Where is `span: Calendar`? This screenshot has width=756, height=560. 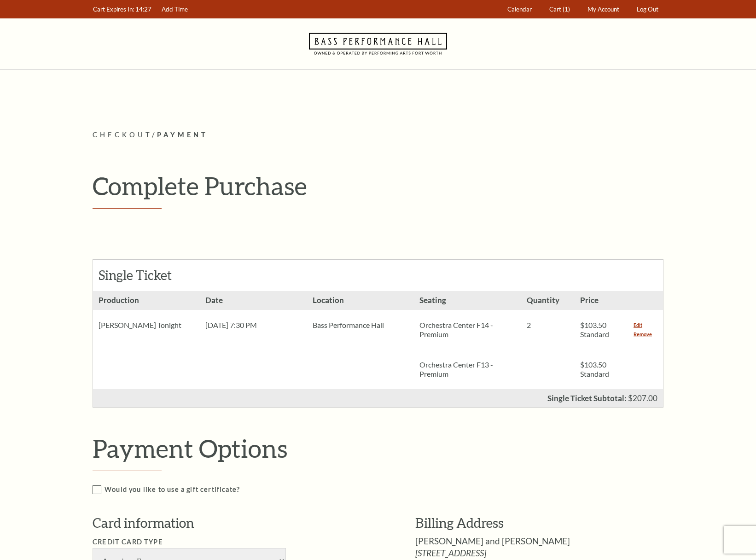
span: Calendar is located at coordinates (519, 9).